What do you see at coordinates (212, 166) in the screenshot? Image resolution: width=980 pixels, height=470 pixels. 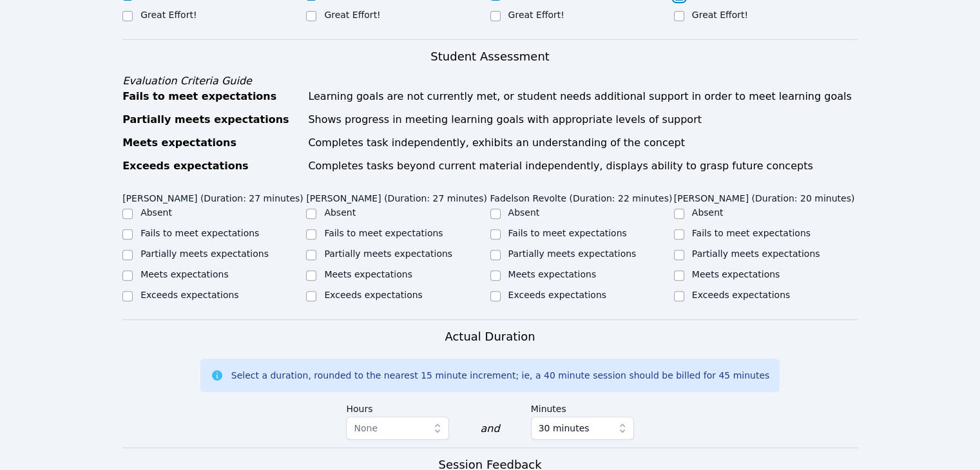 I see `div: Exceeds expectations` at bounding box center [212, 166].